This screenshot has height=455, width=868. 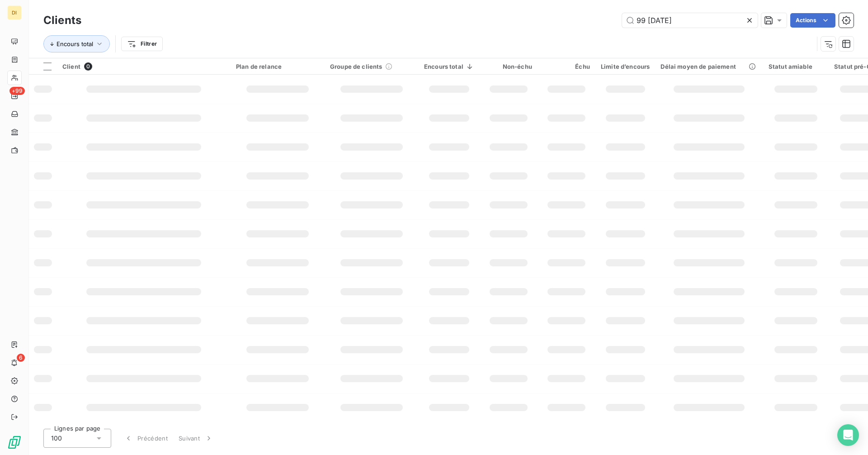 What do you see at coordinates (690, 20) in the screenshot?
I see `input: Rechercher` at bounding box center [690, 20].